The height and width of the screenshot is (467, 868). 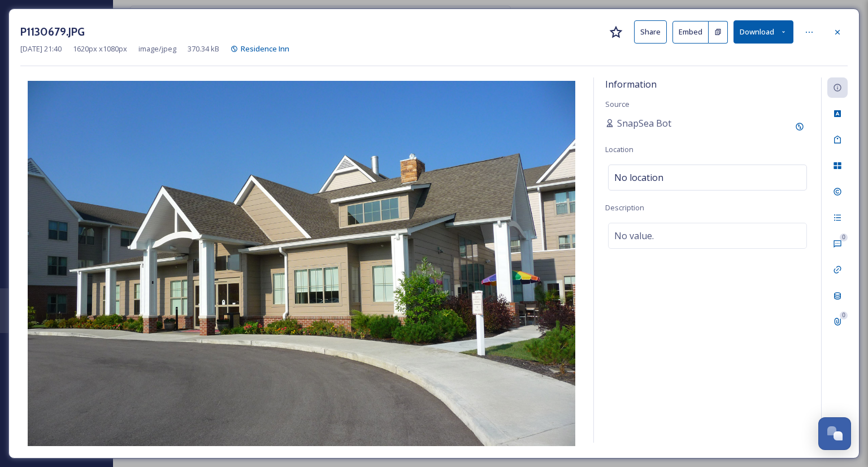 I want to click on span: No value., so click(x=634, y=236).